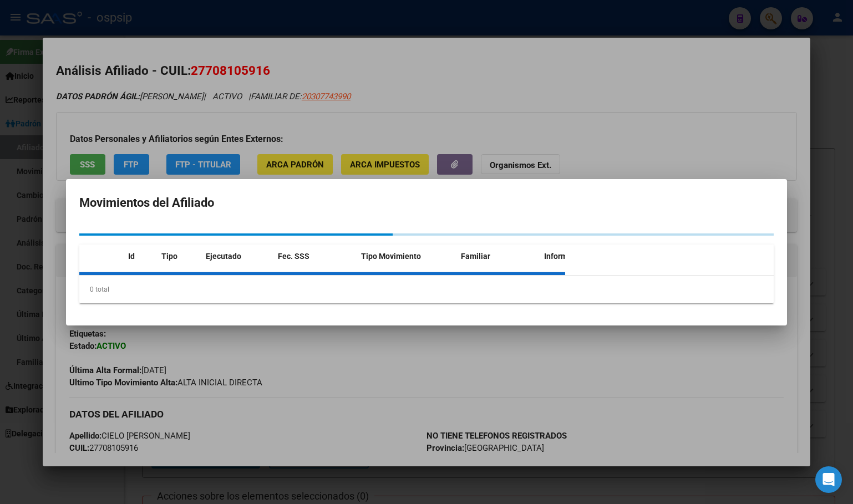 Image resolution: width=853 pixels, height=504 pixels. I want to click on h2: Movimientos del Afiliado, so click(426, 203).